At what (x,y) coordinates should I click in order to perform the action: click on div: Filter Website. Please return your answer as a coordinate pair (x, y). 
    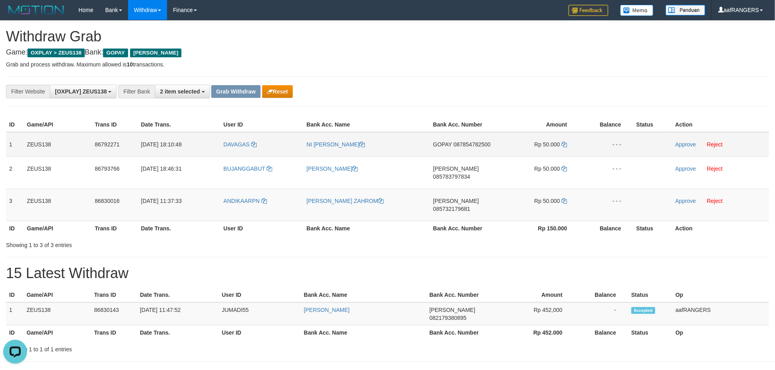
    Looking at the image, I should click on (28, 91).